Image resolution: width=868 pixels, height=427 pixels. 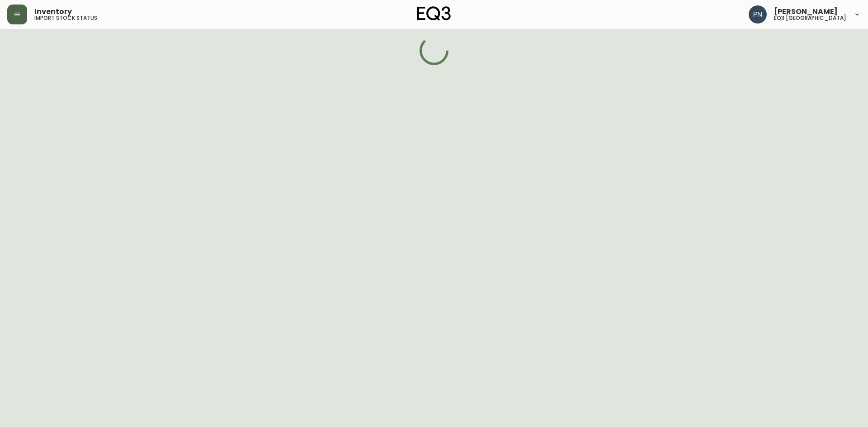 I want to click on h5: import stock status, so click(x=66, y=18).